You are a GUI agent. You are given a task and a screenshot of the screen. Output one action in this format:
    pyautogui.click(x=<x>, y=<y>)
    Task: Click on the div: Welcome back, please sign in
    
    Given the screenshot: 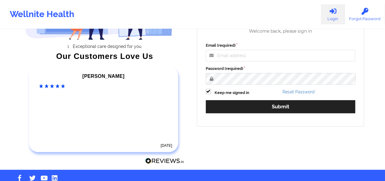 What is the action you would take?
    pyautogui.click(x=281, y=31)
    